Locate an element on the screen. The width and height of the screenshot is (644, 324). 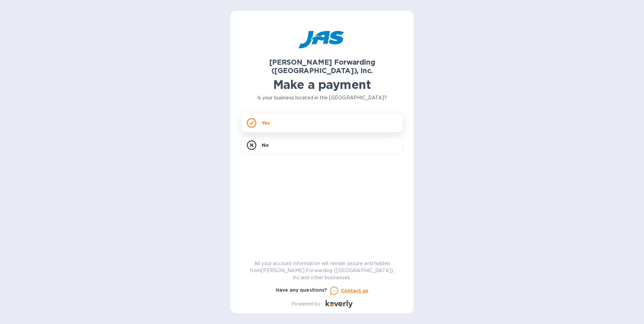
u: Contact us is located at coordinates (355, 291).